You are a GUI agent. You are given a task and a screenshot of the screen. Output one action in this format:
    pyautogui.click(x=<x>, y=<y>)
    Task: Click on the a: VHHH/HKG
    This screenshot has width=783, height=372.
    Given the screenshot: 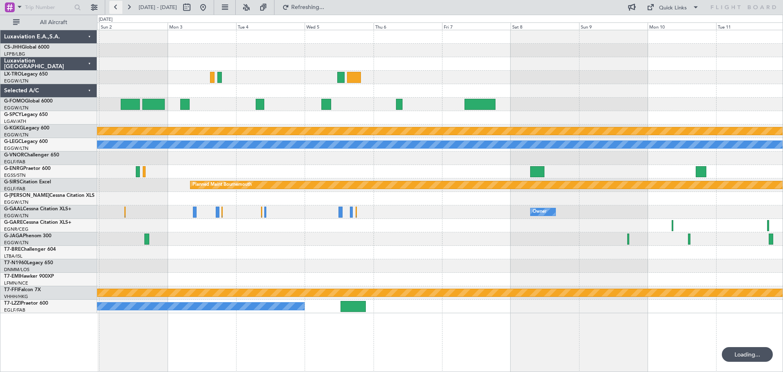 What is the action you would take?
    pyautogui.click(x=16, y=296)
    